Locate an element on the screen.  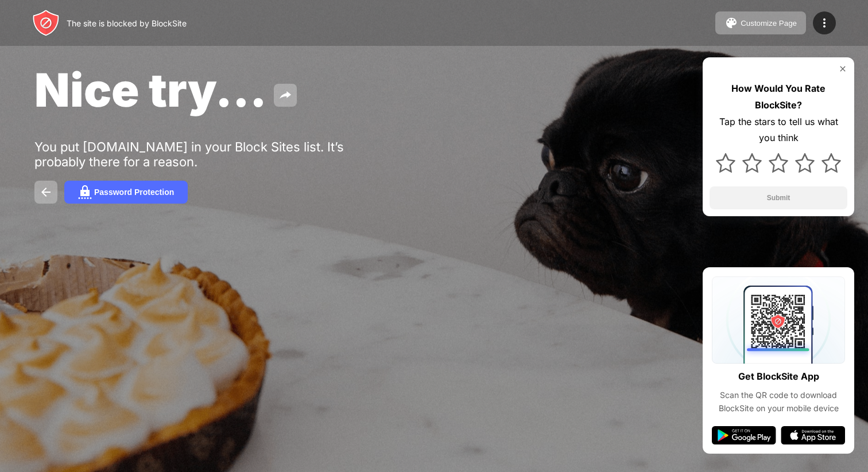
div: Password Protection is located at coordinates (134, 192).